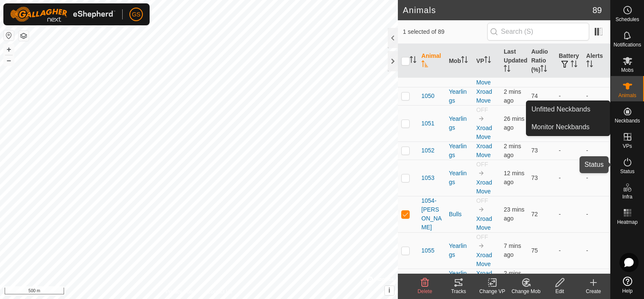 The image size is (644, 299). Describe the element at coordinates (428, 178) in the screenshot. I see `span: 1053` at that location.